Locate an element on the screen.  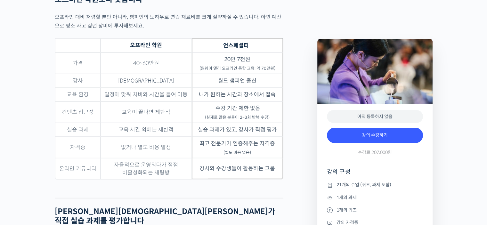
li: 21개의 수업 (퀴즈, 과제 포함) is located at coordinates (375, 185).